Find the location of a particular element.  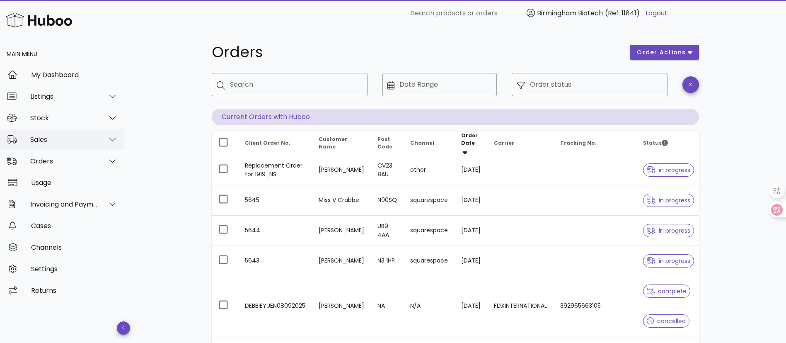

span: cancelled is located at coordinates (667, 321).